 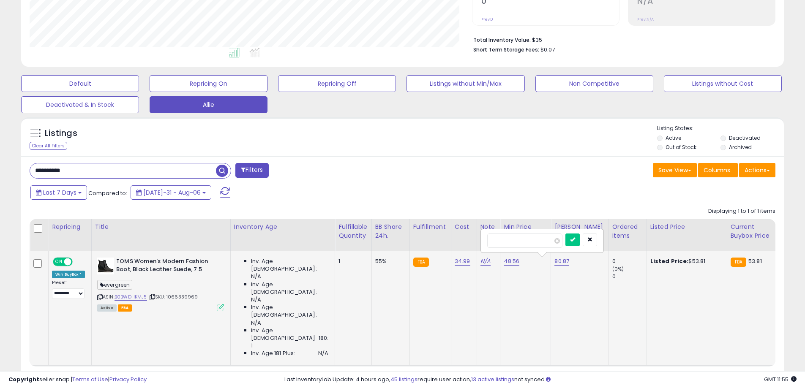 I want to click on div: Min Price, so click(x=525, y=227).